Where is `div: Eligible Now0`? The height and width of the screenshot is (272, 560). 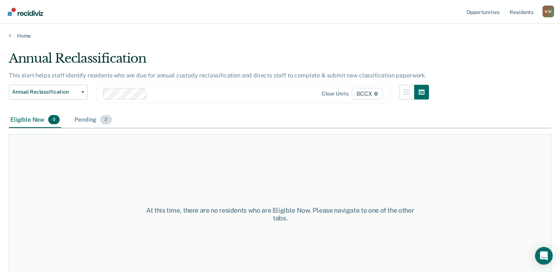 div: Eligible Now0 is located at coordinates (35, 120).